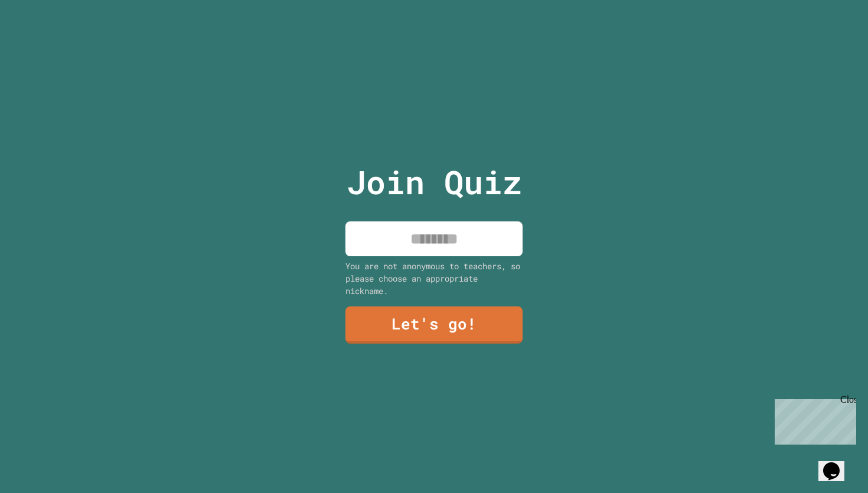 This screenshot has height=493, width=868. Describe the element at coordinates (434, 278) in the screenshot. I see `div: You are not anonymous to teachers, so please choose an appropriate nickname.` at that location.